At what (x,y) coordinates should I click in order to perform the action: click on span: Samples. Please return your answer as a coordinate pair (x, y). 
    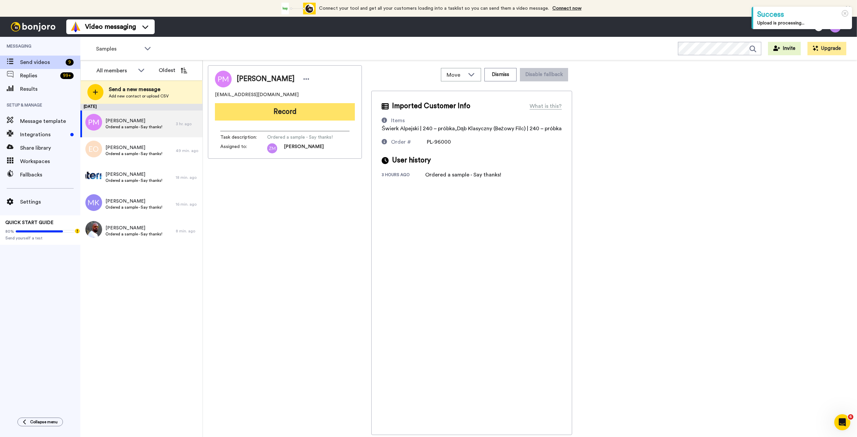
    Looking at the image, I should click on (119, 49).